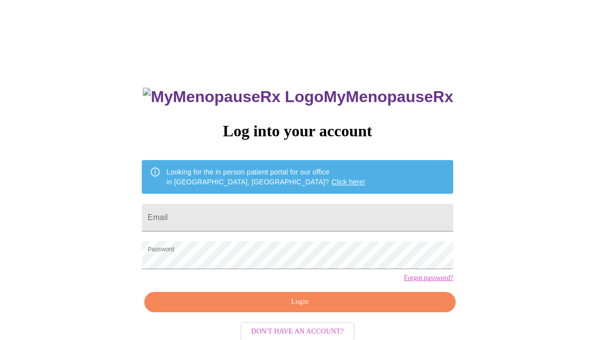  Describe the element at coordinates (298, 331) in the screenshot. I see `a: Don't have an account?` at that location.